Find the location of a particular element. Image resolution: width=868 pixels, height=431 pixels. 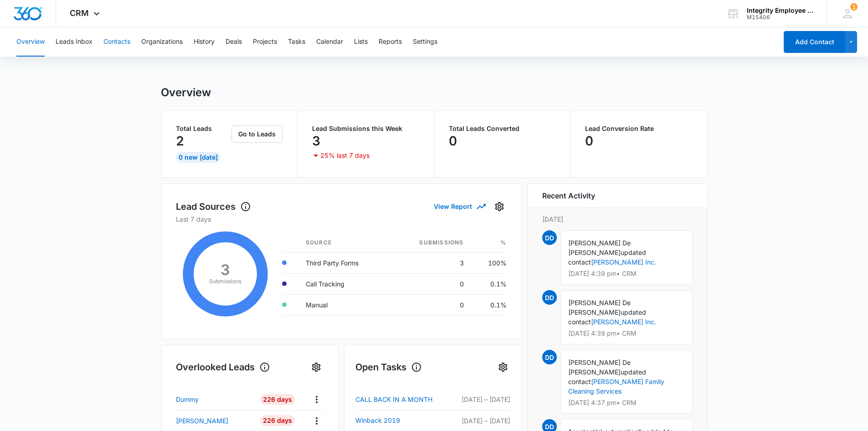

p: Lead Submissions this Week is located at coordinates (365, 129).